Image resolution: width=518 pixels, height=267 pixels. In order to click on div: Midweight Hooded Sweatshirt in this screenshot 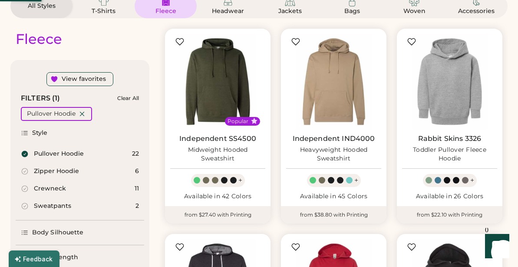, I will do `click(217, 154)`.